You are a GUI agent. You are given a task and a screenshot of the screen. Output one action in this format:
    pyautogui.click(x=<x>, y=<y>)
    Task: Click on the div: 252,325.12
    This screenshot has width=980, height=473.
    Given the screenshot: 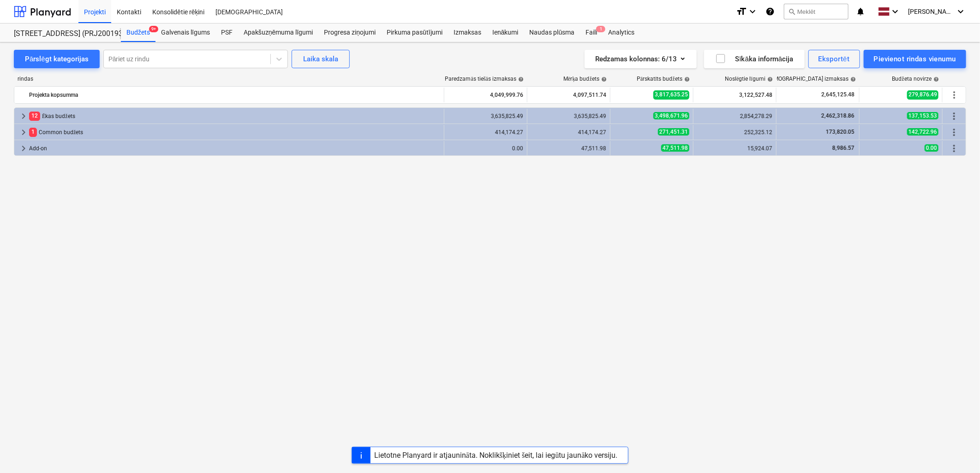 What is the action you would take?
    pyautogui.click(x=735, y=133)
    